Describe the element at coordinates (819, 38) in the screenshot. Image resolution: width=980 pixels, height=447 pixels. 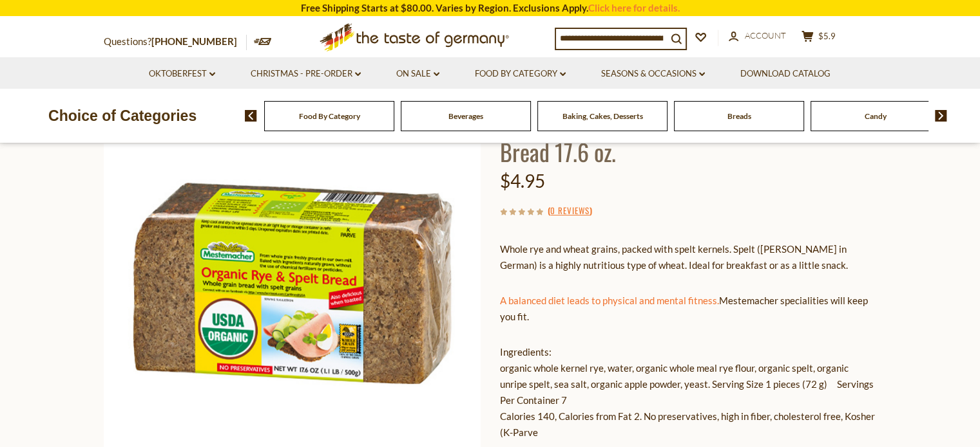
I see `button: $5.9` at that location.